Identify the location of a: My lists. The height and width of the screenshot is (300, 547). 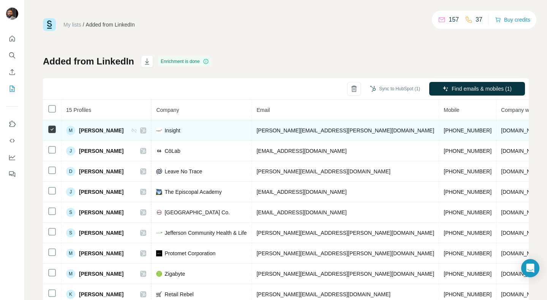
(72, 25).